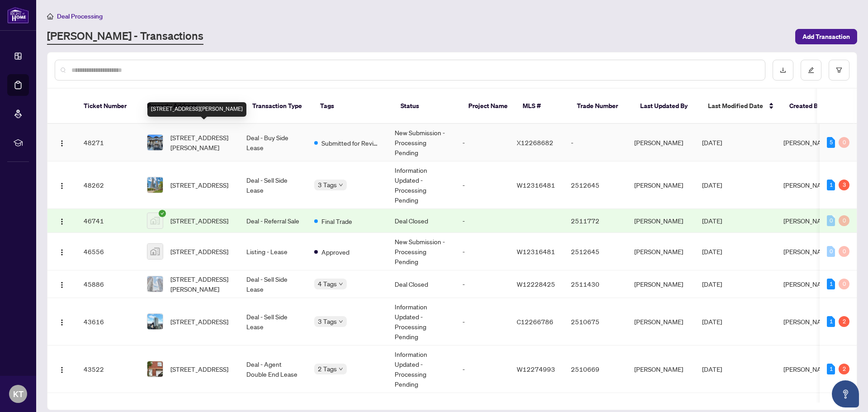  What do you see at coordinates (108, 106) in the screenshot?
I see `th: Ticket Number` at bounding box center [108, 106].